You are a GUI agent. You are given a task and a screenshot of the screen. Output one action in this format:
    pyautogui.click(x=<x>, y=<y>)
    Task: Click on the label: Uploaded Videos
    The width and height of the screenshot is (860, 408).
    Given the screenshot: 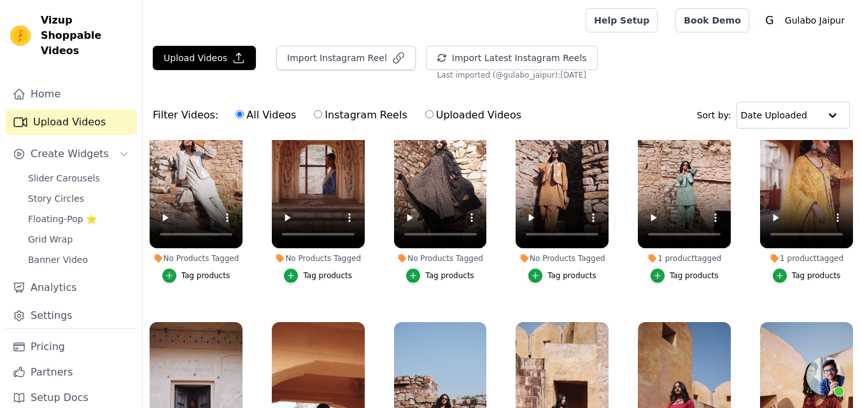 What is the action you would take?
    pyautogui.click(x=473, y=115)
    